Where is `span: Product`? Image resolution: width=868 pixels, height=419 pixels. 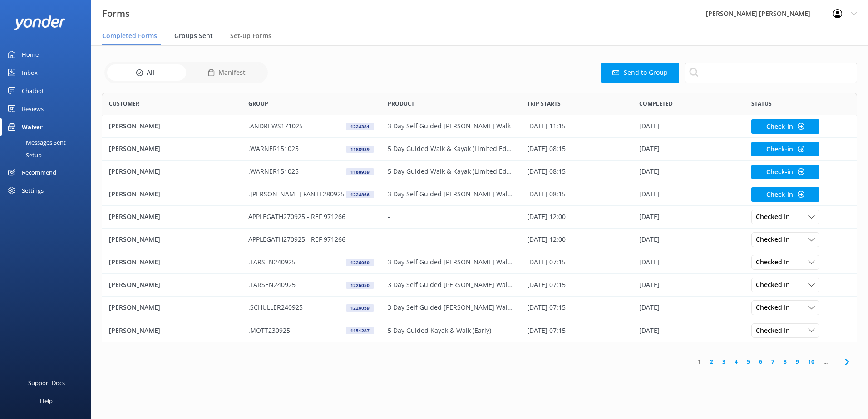 span: Product is located at coordinates (401, 103).